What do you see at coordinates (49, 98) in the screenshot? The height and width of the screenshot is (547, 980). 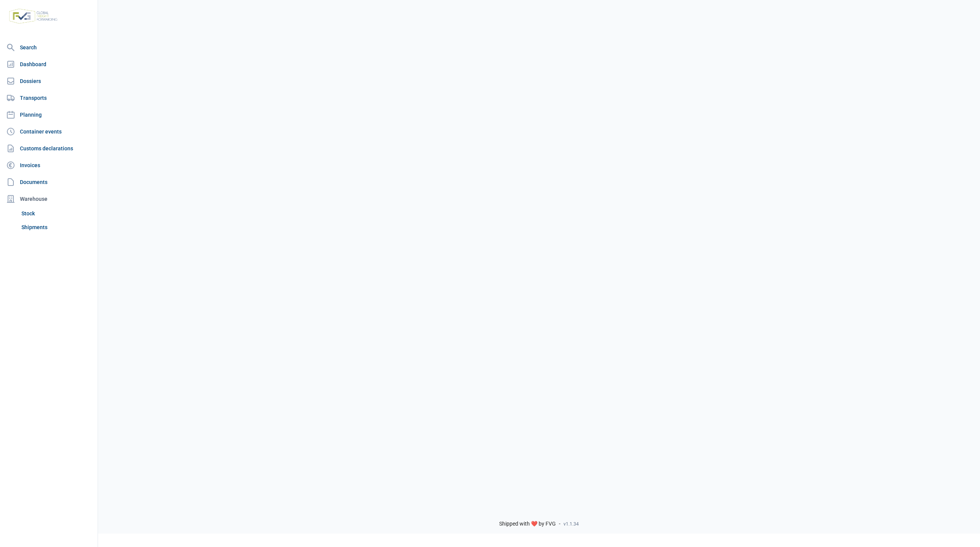 I see `a: Transports` at bounding box center [49, 98].